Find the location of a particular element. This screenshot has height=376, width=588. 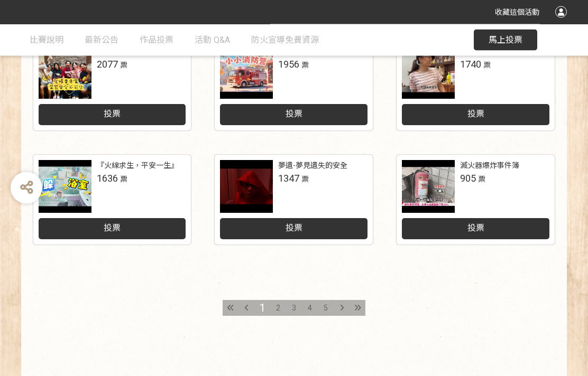

span: 最新公告 is located at coordinates (102, 39).